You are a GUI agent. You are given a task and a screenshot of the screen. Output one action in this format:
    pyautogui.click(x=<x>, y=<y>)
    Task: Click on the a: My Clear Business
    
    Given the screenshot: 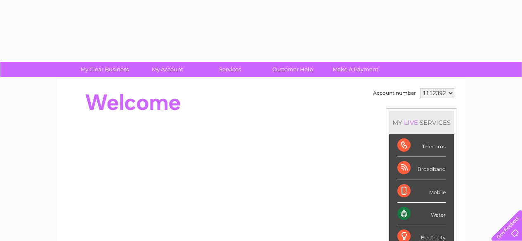 What is the action you would take?
    pyautogui.click(x=104, y=69)
    